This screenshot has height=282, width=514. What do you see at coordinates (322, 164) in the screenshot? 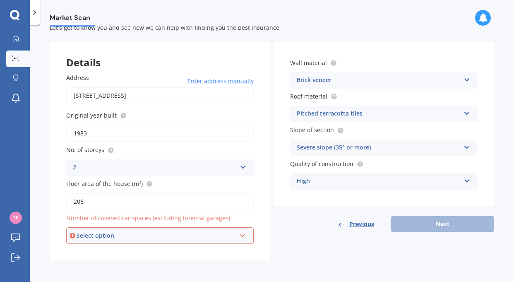
I see `span: Quality of construction` at bounding box center [322, 164].